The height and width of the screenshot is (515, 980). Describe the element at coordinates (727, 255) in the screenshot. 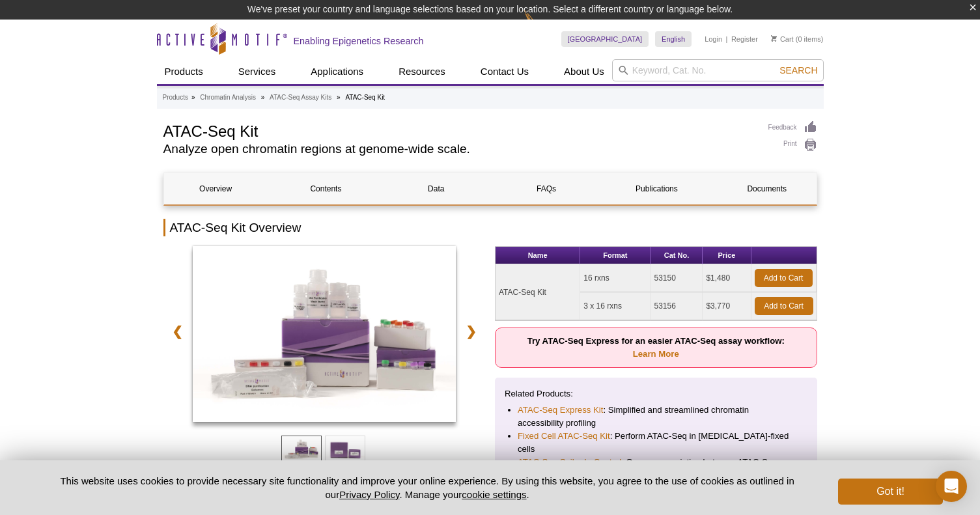

I see `th: Price` at that location.